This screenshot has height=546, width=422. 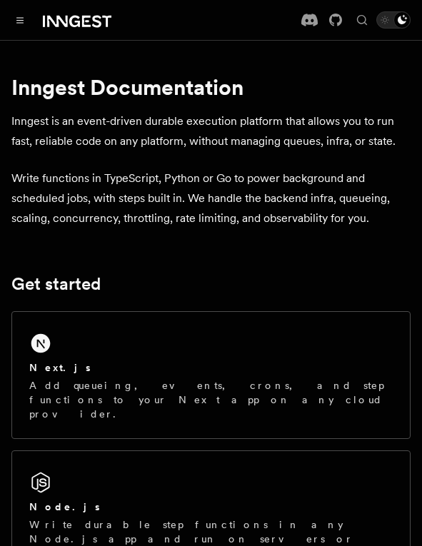 What do you see at coordinates (64, 506) in the screenshot?
I see `h2: Node.js` at bounding box center [64, 506].